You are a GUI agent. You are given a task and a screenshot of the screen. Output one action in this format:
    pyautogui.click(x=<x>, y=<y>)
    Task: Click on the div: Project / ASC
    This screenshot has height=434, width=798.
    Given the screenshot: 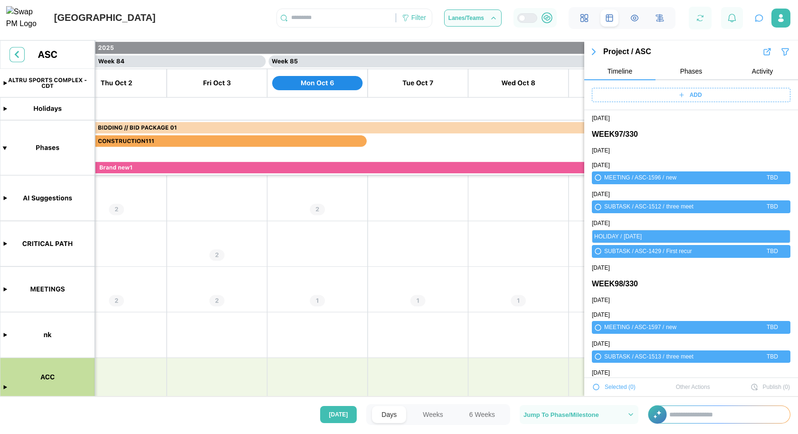 What is the action you would take?
    pyautogui.click(x=682, y=52)
    